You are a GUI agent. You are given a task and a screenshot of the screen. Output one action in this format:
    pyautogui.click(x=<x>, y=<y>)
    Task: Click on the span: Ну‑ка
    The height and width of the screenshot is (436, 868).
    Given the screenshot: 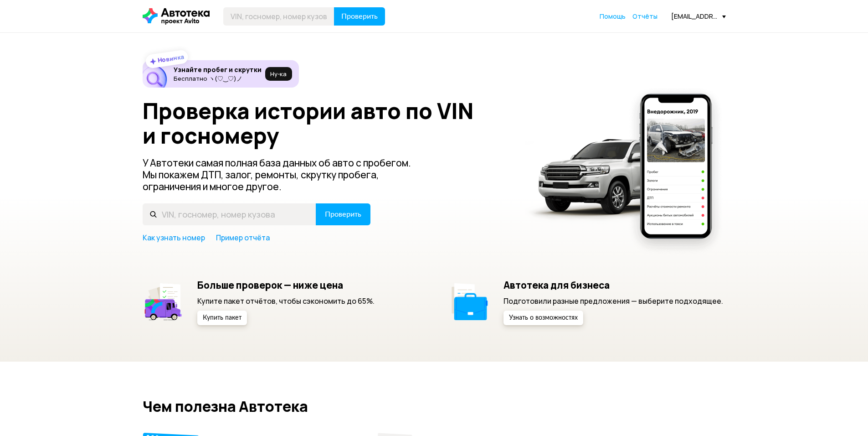 What is the action you would take?
    pyautogui.click(x=278, y=74)
    